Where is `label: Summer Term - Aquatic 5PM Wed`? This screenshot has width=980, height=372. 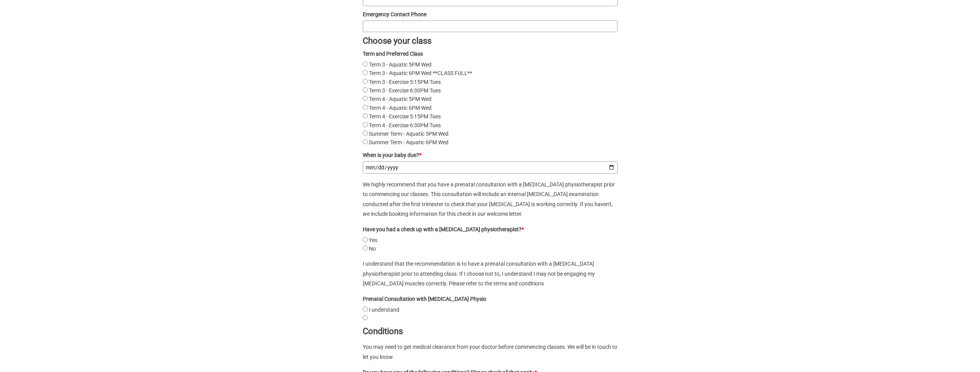
label: Summer Term - Aquatic 5PM Wed is located at coordinates (408, 134).